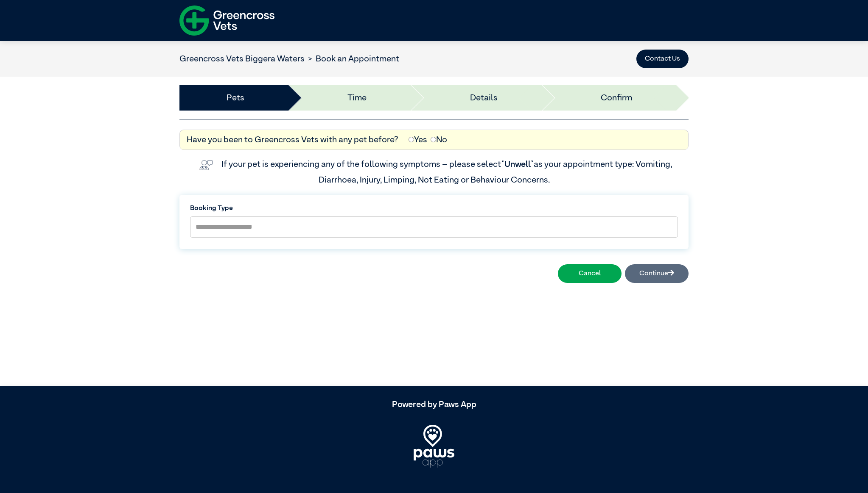 This screenshot has width=868, height=493. What do you see at coordinates (242, 59) in the screenshot?
I see `a: Greencross Vets Biggera Waters` at bounding box center [242, 59].